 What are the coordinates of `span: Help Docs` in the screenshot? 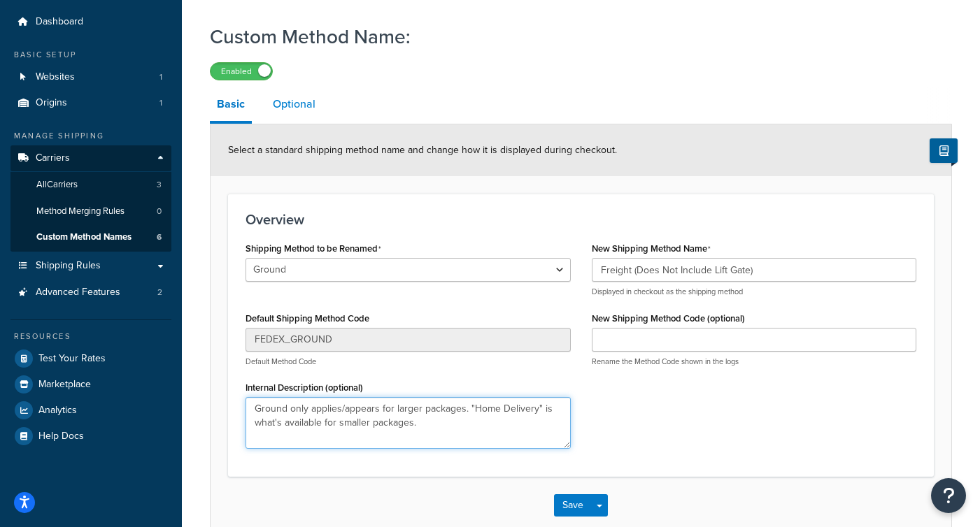 It's located at (61, 436).